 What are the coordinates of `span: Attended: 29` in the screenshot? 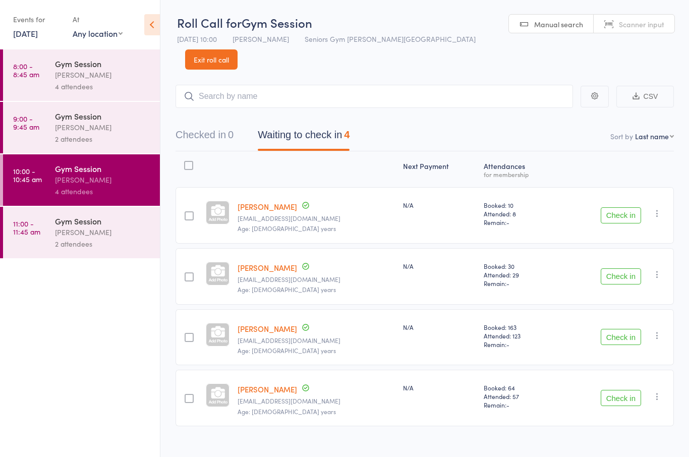 It's located at (519, 274).